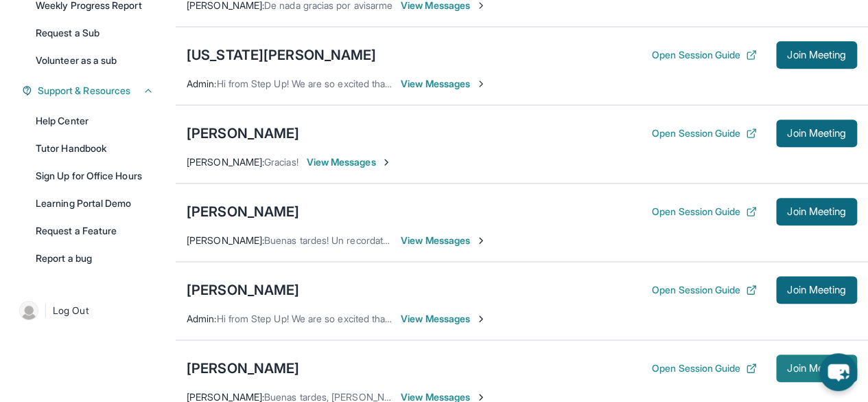 The width and height of the screenshot is (868, 402). What do you see at coordinates (84, 90) in the screenshot?
I see `span: Support & Resources` at bounding box center [84, 90].